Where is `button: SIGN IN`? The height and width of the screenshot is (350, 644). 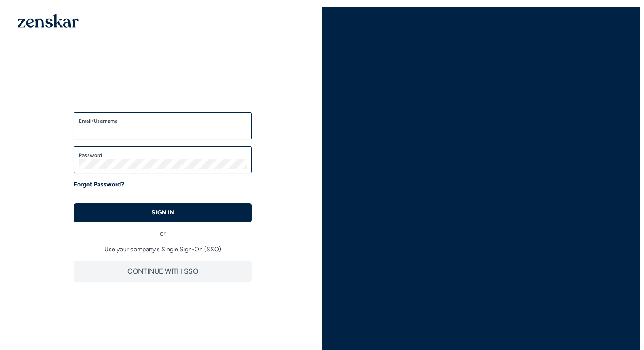
button: SIGN IN is located at coordinates (163, 213).